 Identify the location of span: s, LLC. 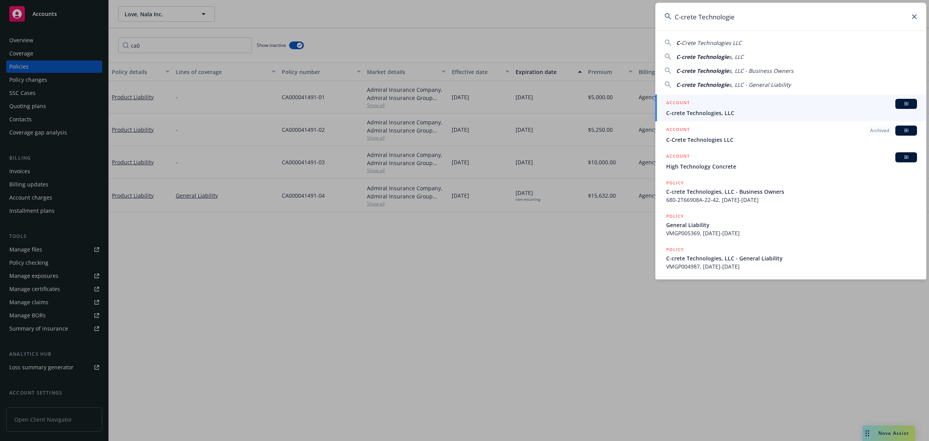
(736, 57).